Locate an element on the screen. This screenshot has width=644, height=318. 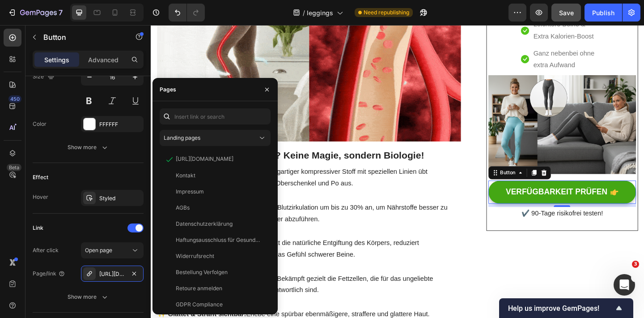
div: Beta is located at coordinates (14, 168).